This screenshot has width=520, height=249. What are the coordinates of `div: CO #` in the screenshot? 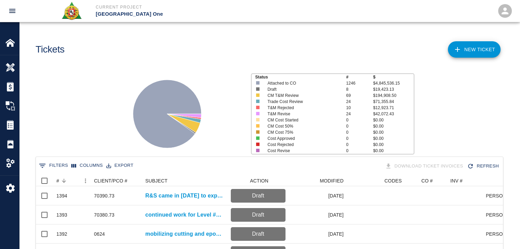 It's located at (426, 181).